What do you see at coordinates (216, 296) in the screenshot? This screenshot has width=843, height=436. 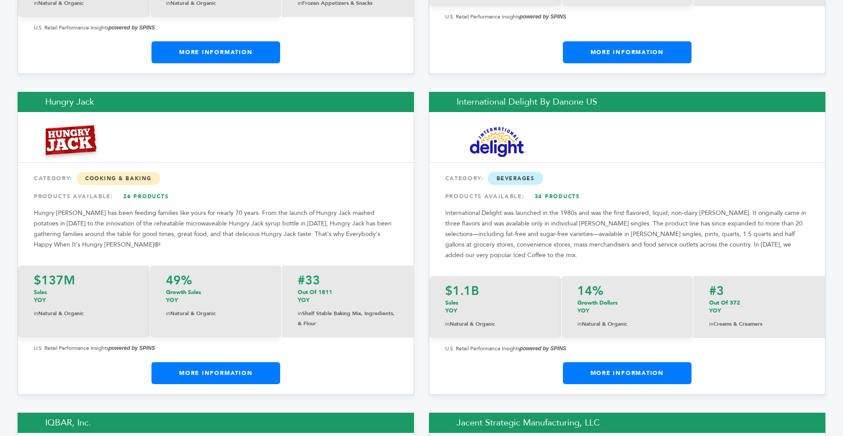 I see `p: Growth Sales` at bounding box center [216, 296].